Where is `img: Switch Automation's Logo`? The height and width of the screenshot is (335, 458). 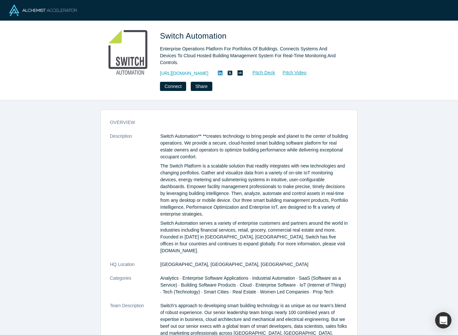
img: Switch Automation's Logo is located at coordinates (128, 53).